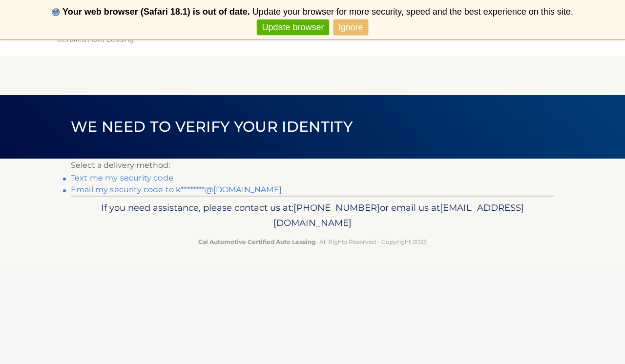 The height and width of the screenshot is (364, 625). What do you see at coordinates (156, 12) in the screenshot?
I see `b: Your web browser (Safari 18.1) is out of date.` at bounding box center [156, 12].